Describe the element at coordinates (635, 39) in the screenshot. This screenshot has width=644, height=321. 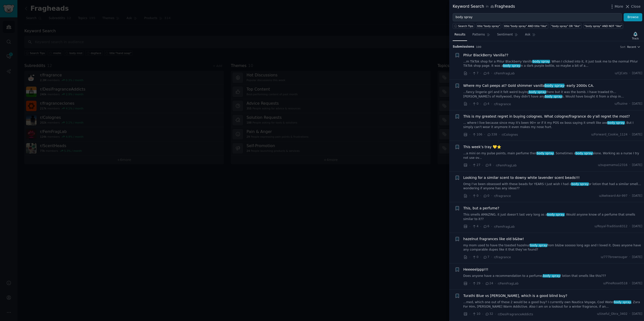
I see `div: Track` at that location.